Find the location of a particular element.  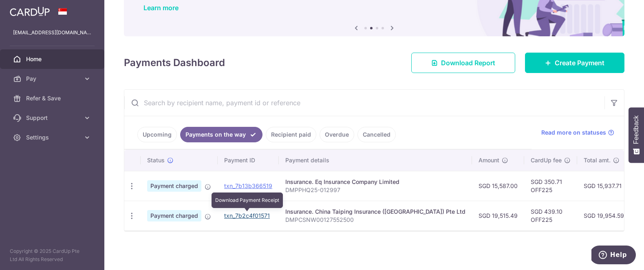

img: CardUp is located at coordinates (30, 11).